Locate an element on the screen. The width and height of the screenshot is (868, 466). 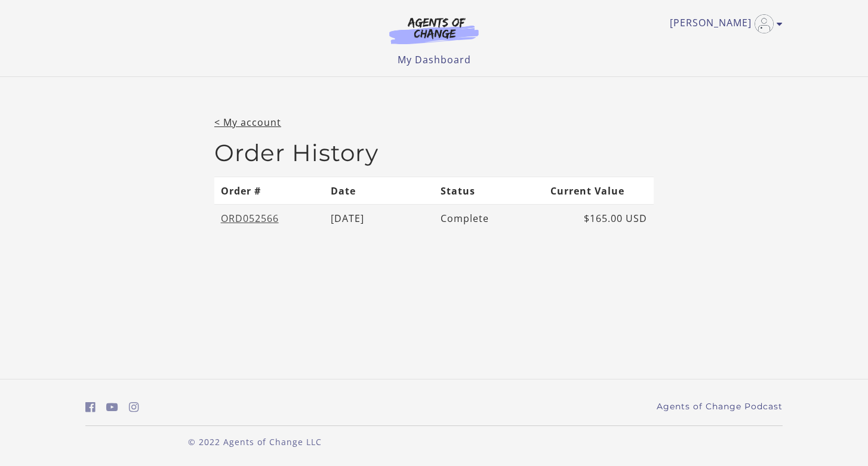
td: $165.00 USD is located at coordinates (599, 219).